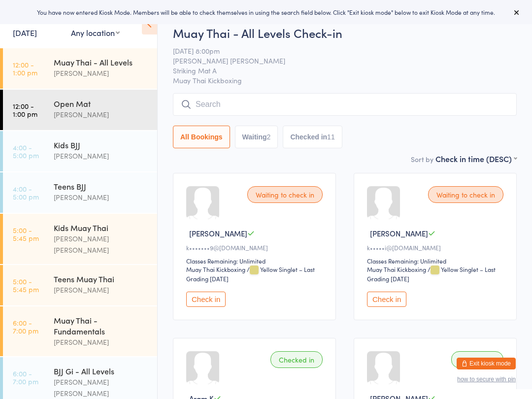  I want to click on input: Search, so click(345, 104).